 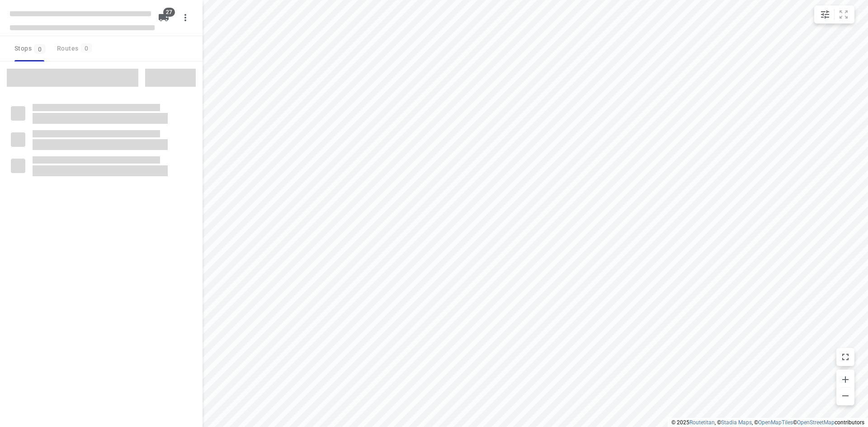 I want to click on a: OpenMapTiles, so click(x=775, y=423).